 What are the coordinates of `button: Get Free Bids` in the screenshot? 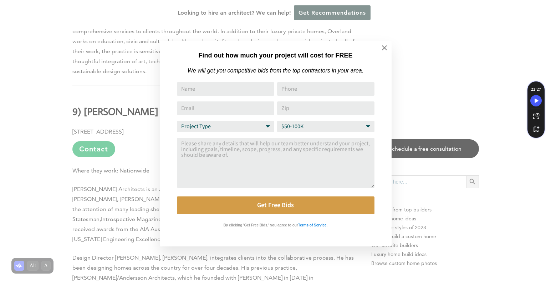 It's located at (276, 205).